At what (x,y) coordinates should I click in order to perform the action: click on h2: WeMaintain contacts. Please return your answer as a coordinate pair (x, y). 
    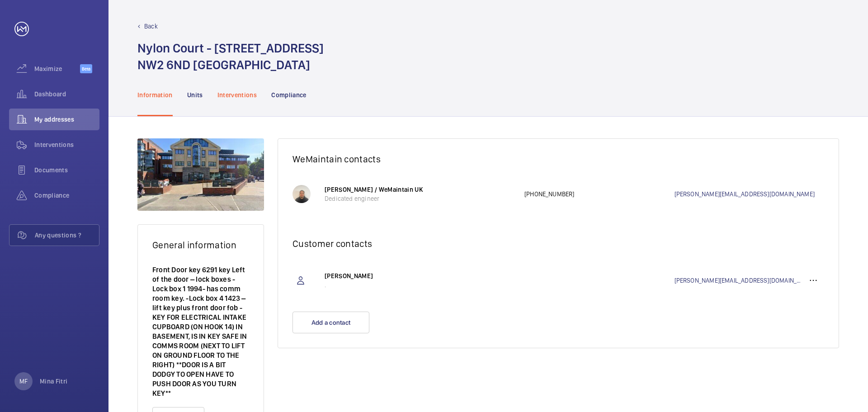
    Looking at the image, I should click on (558, 159).